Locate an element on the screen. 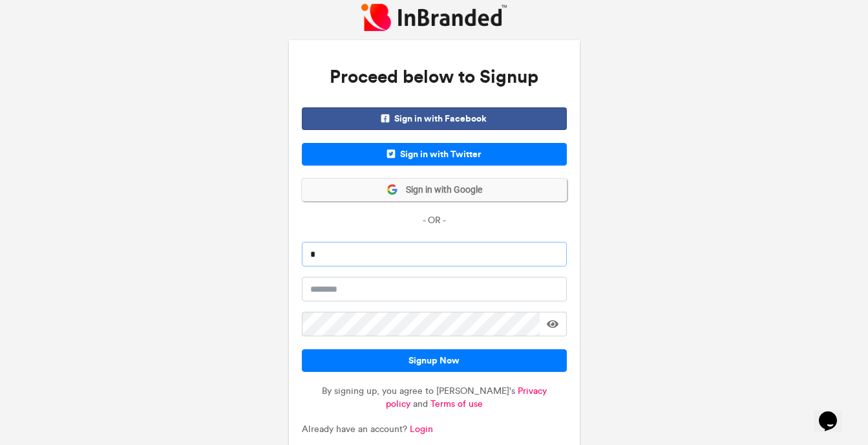 This screenshot has height=445, width=868. a: Login is located at coordinates (421, 428).